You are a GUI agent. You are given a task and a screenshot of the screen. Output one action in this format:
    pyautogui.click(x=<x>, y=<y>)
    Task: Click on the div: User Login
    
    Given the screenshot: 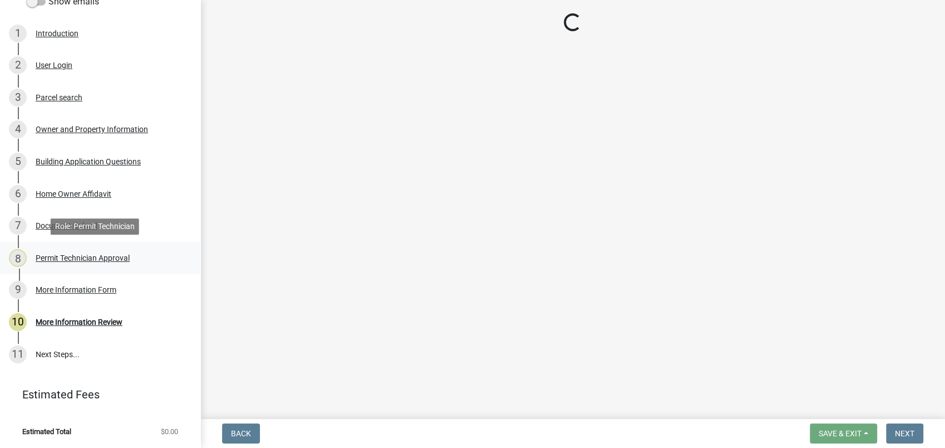 What is the action you would take?
    pyautogui.click(x=54, y=65)
    